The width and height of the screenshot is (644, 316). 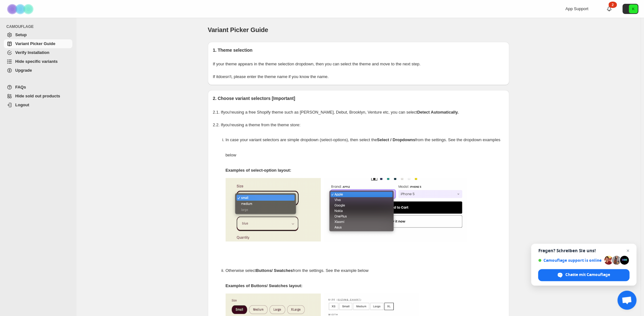 What do you see at coordinates (438, 112) in the screenshot?
I see `strong: Detect Automatically.` at bounding box center [438, 112].